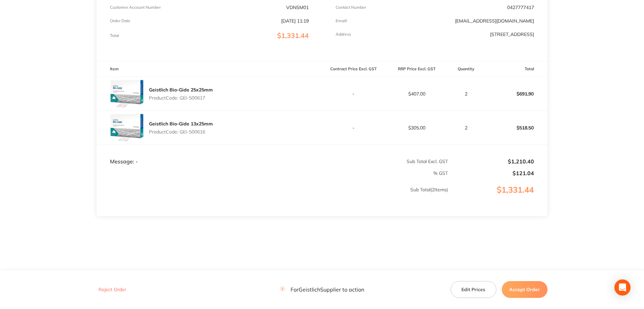 The width and height of the screenshot is (644, 309). Describe the element at coordinates (343, 34) in the screenshot. I see `p: Address` at that location.